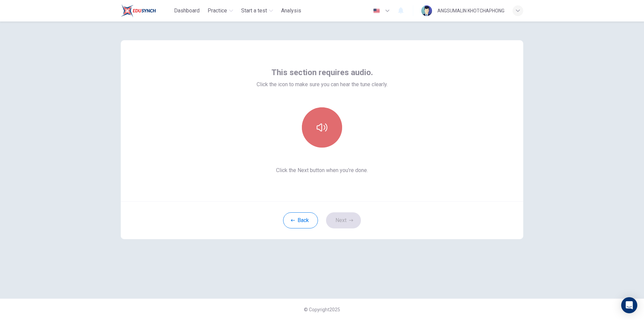  I want to click on span: Dashboard, so click(186, 10).